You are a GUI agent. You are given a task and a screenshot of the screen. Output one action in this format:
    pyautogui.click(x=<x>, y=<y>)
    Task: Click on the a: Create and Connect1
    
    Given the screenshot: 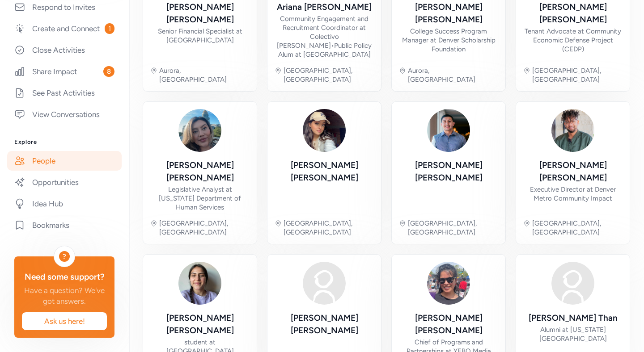 What is the action you would take?
    pyautogui.click(x=64, y=29)
    